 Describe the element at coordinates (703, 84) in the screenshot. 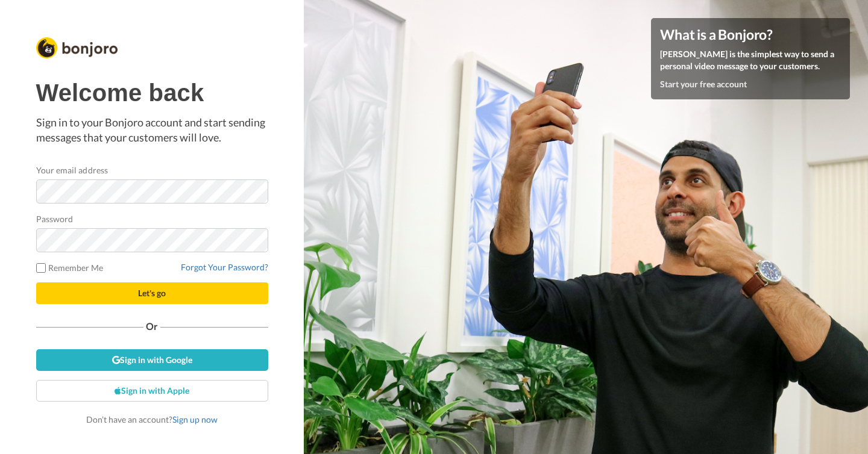

I see `a: Start your free account` at that location.